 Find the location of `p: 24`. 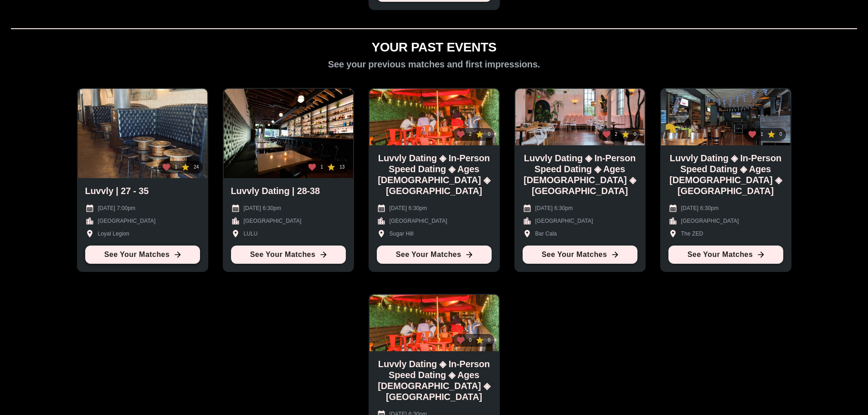

p: 24 is located at coordinates (196, 167).